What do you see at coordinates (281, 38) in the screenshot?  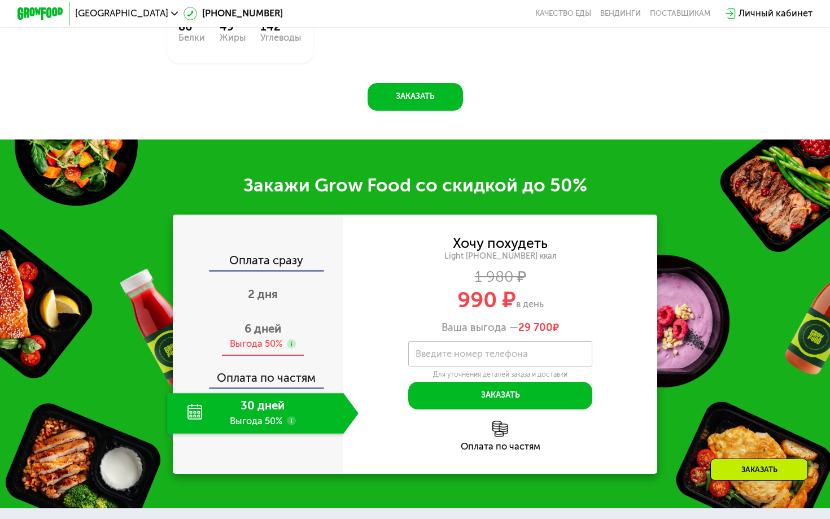 I see `div: Углеводы` at bounding box center [281, 38].